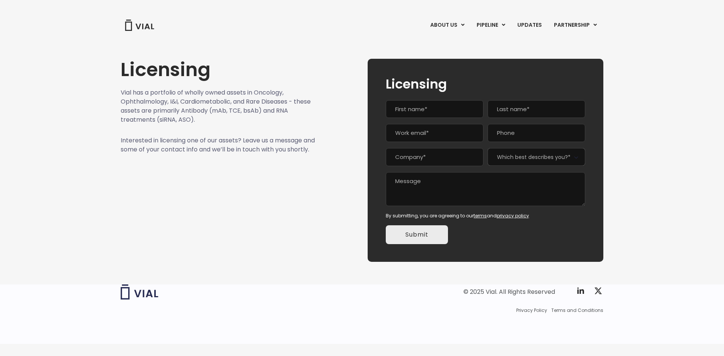 The image size is (724, 356). What do you see at coordinates (434, 157) in the screenshot?
I see `input: Company*` at bounding box center [434, 157].